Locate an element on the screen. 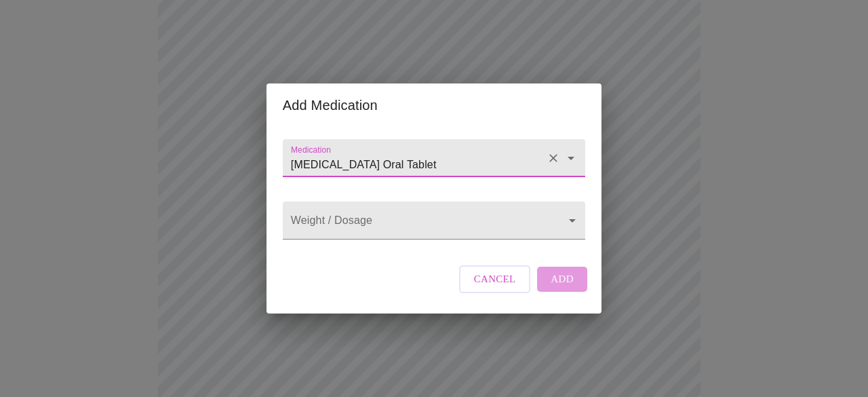 Image resolution: width=868 pixels, height=397 pixels. h2: Add Medication is located at coordinates (434, 105).